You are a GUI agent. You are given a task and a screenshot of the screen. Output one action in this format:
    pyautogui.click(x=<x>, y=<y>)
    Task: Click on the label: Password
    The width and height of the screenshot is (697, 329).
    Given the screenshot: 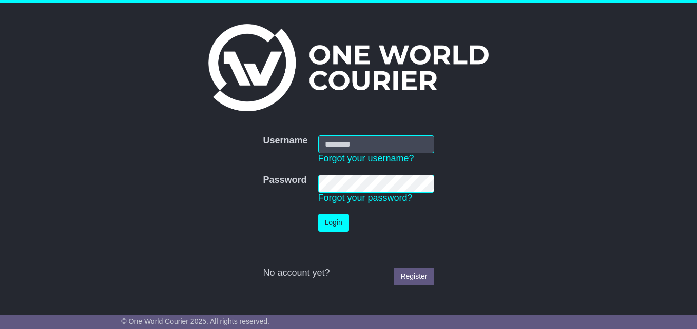 What is the action you would take?
    pyautogui.click(x=284, y=181)
    